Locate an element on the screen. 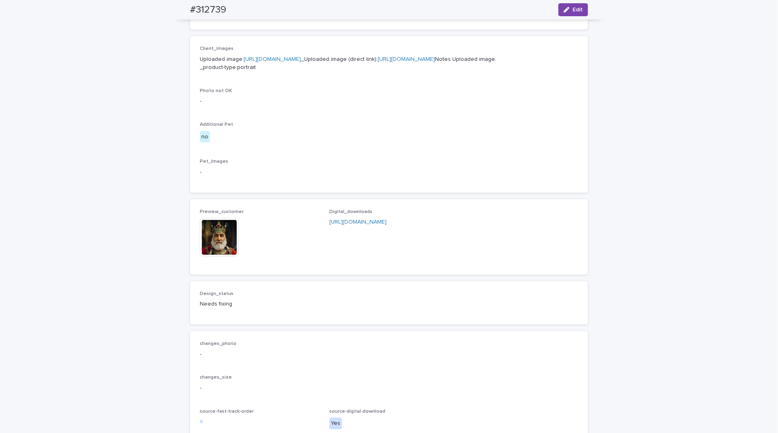 The height and width of the screenshot is (433, 778). span: Photo not OK is located at coordinates (216, 91).